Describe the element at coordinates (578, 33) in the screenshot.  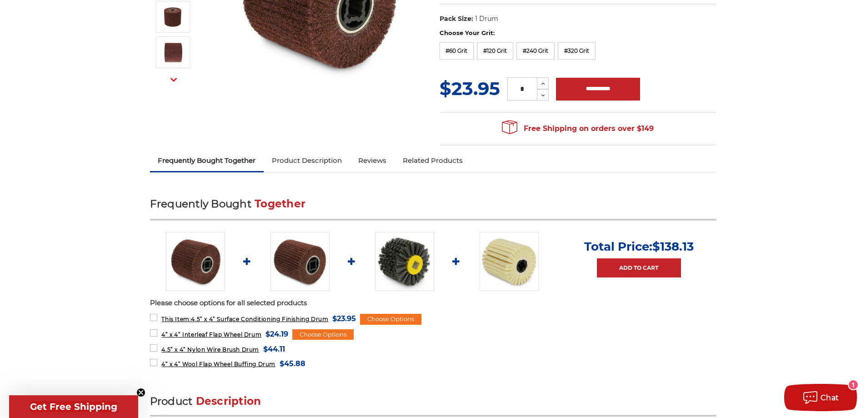
I see `label: Choose Your Grit:` at that location.